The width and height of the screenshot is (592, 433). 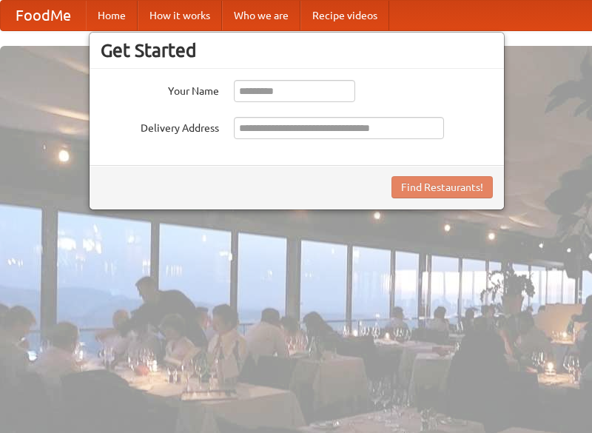 I want to click on label: Delivery Address, so click(x=160, y=126).